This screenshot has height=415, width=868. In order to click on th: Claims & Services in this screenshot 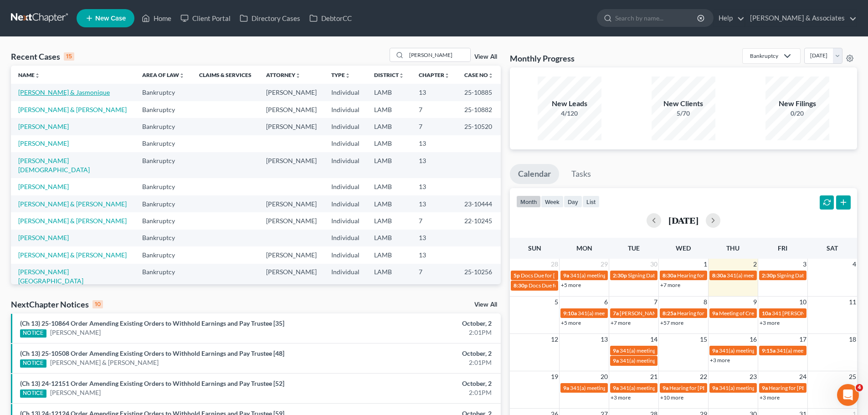, I will do `click(225, 75)`.